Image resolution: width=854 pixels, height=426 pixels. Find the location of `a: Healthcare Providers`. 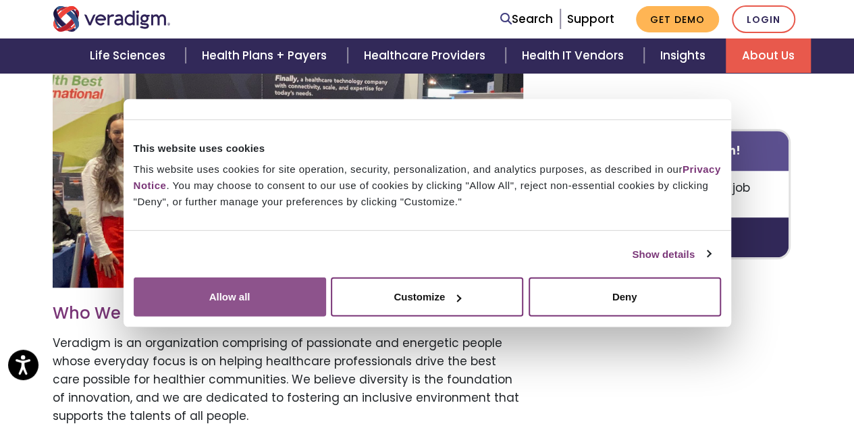

a: Healthcare Providers is located at coordinates (426, 55).